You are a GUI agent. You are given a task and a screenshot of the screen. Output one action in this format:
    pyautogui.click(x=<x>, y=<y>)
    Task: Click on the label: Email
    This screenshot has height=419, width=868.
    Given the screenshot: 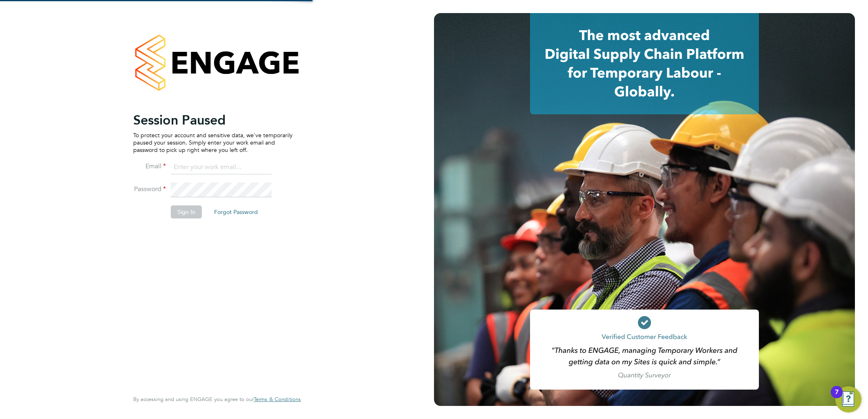 What is the action you would take?
    pyautogui.click(x=150, y=166)
    